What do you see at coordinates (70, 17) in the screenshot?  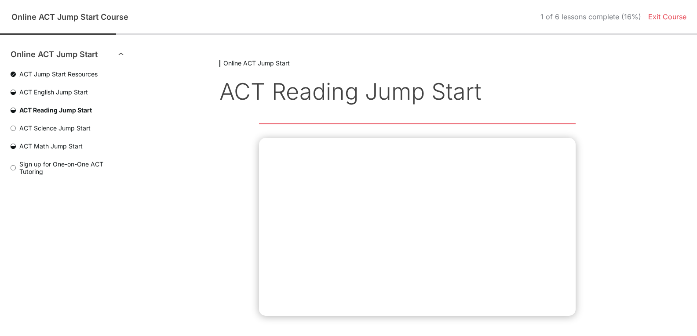 I see `h2: Online ACT Jump Start Course` at bounding box center [70, 17].